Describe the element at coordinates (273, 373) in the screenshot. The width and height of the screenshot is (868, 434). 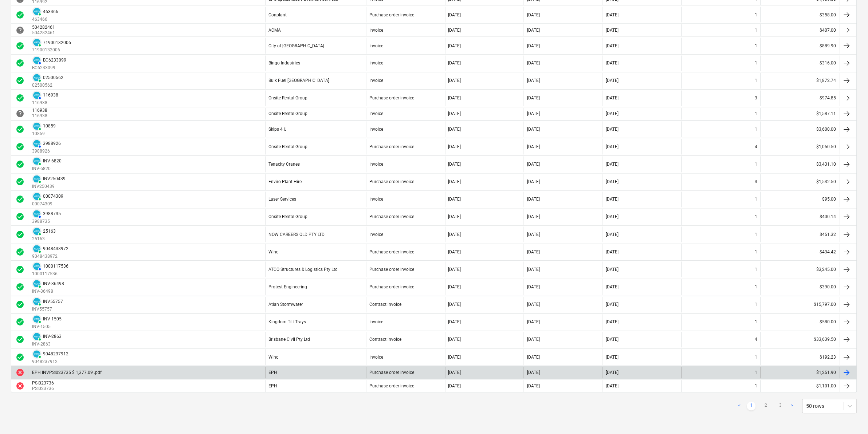
I see `div: EPH` at that location.